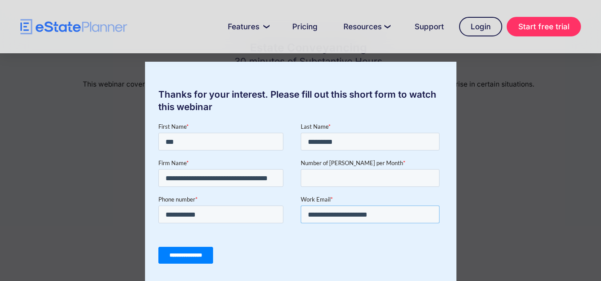 This screenshot has width=601, height=281. Describe the element at coordinates (480, 27) in the screenshot. I see `a: Login` at that location.